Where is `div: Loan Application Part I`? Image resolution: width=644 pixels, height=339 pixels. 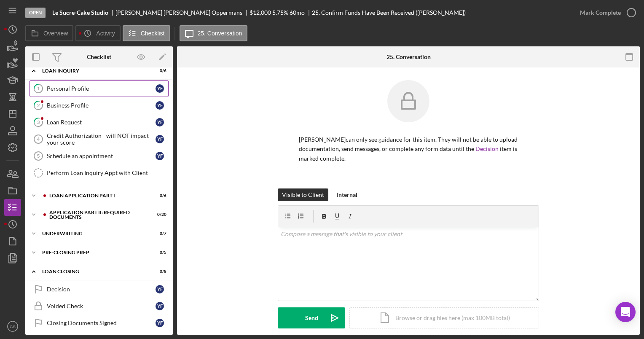
div: Loan Application Part I is located at coordinates (97, 196).